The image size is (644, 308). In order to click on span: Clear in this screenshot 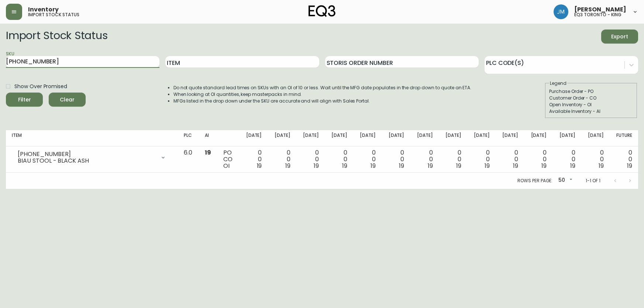, I will do `click(67, 100)`.